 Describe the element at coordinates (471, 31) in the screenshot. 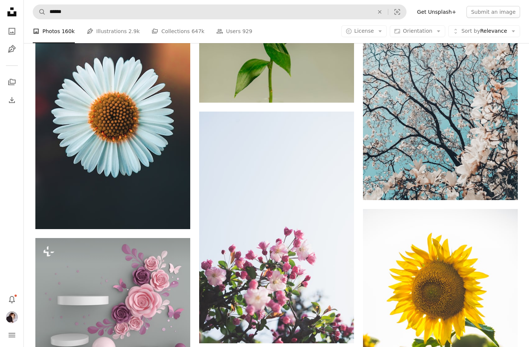

I see `span: Sort by` at that location.